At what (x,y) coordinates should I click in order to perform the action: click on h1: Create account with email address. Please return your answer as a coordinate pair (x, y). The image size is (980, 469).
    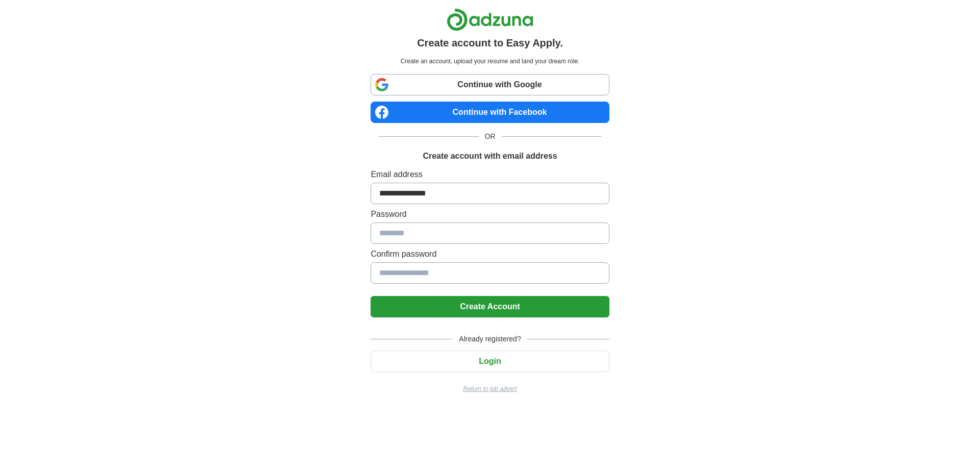
    Looking at the image, I should click on (489, 156).